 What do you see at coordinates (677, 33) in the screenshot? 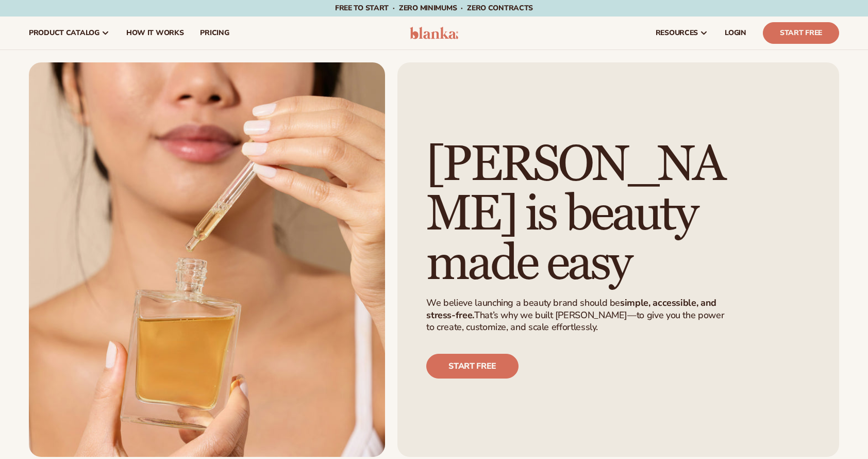
I see `span: resources` at bounding box center [677, 33].